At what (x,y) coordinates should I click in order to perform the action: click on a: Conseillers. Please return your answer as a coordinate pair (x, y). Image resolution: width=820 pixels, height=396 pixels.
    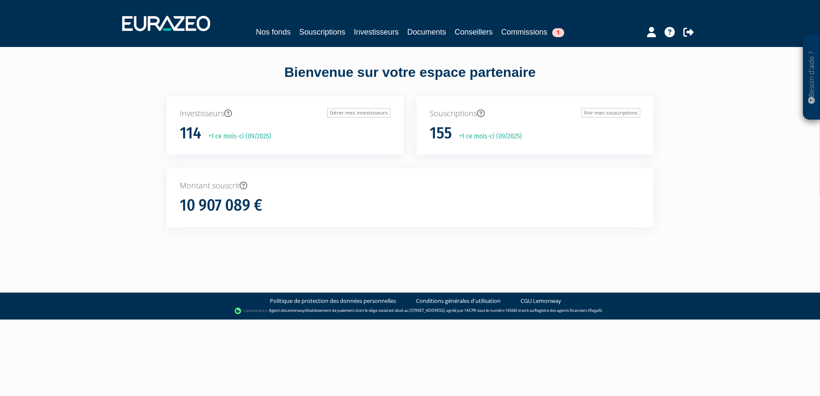
    Looking at the image, I should click on (474, 32).